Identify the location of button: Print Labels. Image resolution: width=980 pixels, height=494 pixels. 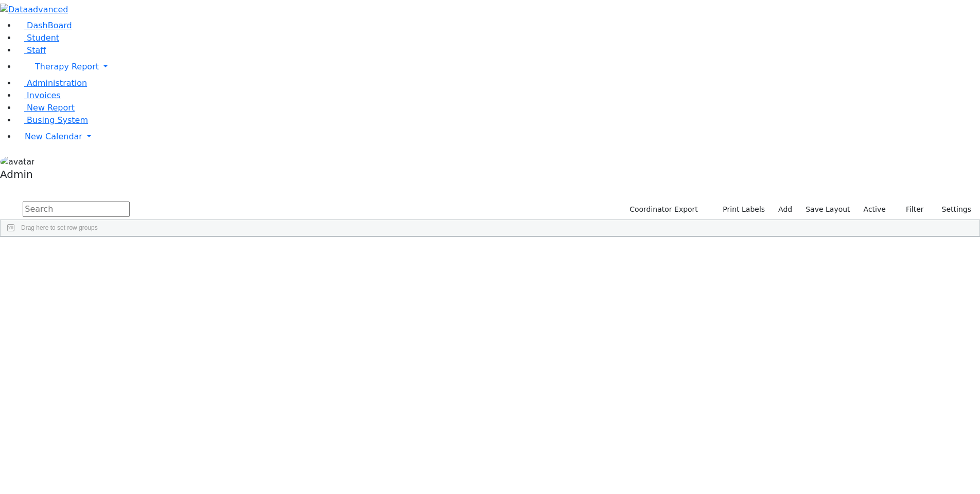
(740, 209).